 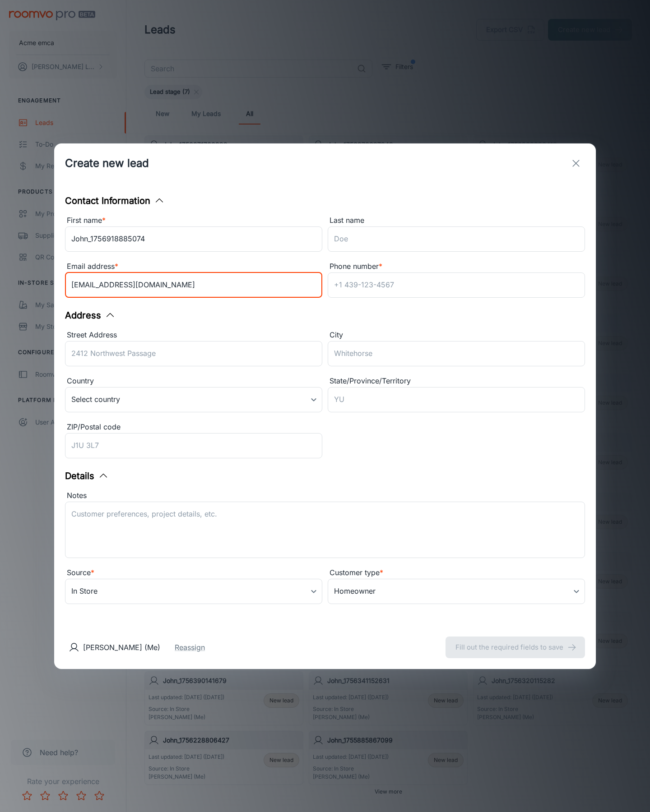 What do you see at coordinates (325, 496) in the screenshot?
I see `div: Notes` at bounding box center [325, 496].